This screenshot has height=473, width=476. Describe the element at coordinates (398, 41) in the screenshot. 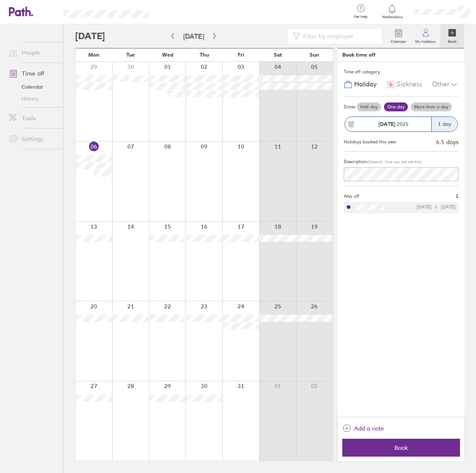

I see `label: Calendar` at that location.